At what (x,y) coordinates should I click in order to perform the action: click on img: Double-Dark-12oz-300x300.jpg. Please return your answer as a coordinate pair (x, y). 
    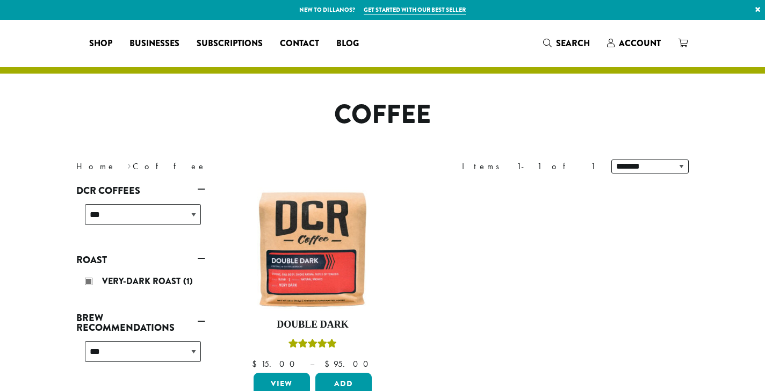
    Looking at the image, I should click on (312, 249).